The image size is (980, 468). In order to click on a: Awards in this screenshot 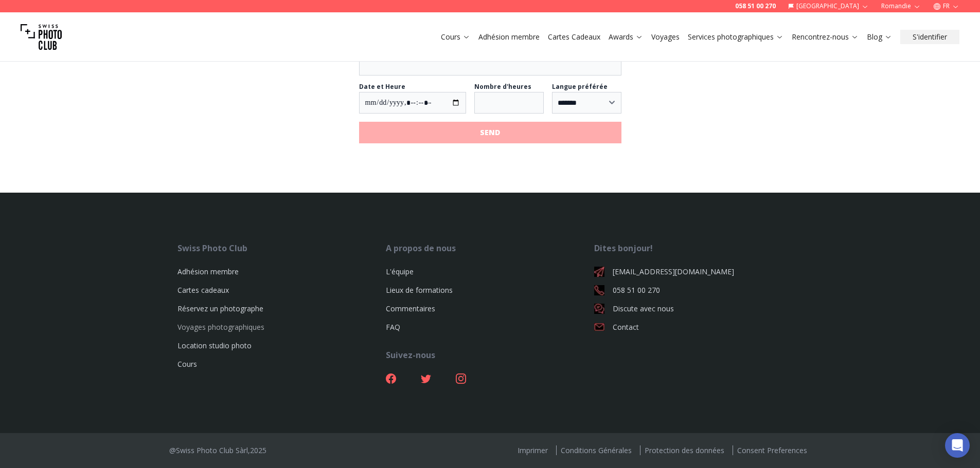, I will do `click(626, 37)`.